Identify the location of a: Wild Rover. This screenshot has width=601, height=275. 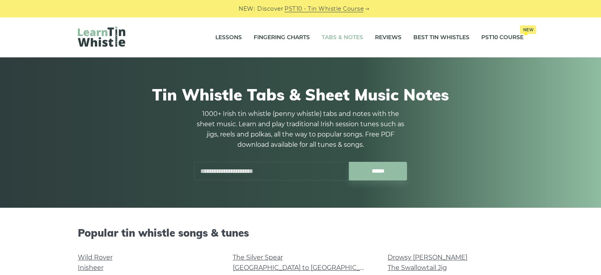
(95, 257).